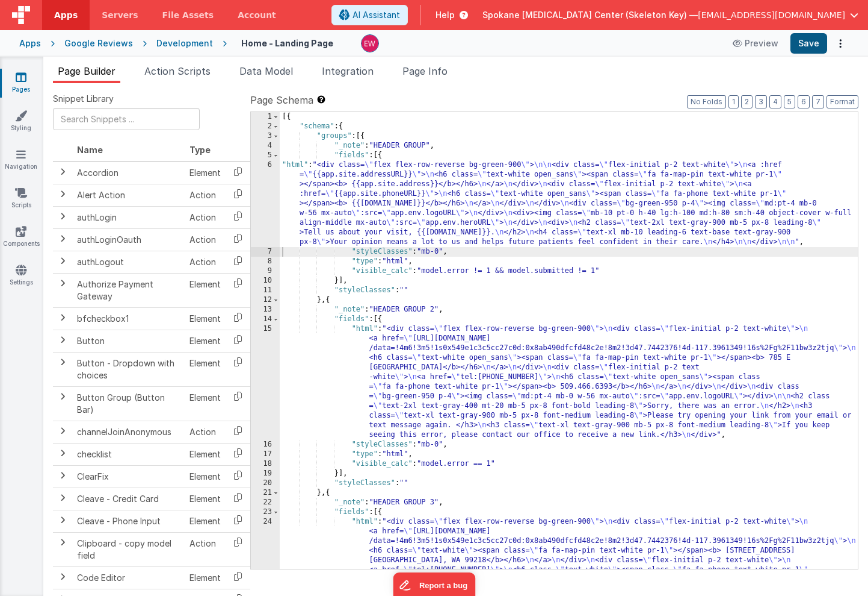 The height and width of the screenshot is (596, 868). What do you see at coordinates (348, 71) in the screenshot?
I see `span: Integration` at bounding box center [348, 71].